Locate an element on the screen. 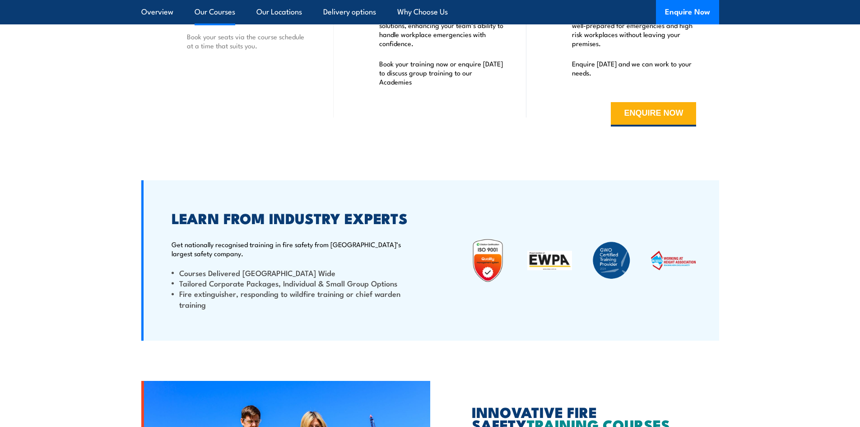 Image resolution: width=860 pixels, height=427 pixels. h2: LEARN FROM INDUSTRY EXPERTS is located at coordinates (290, 218).